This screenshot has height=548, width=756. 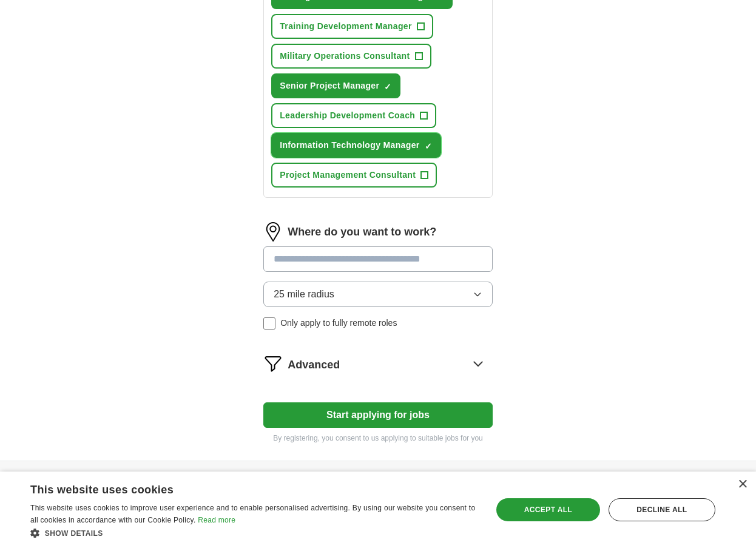 I want to click on span: Leadership Development Coach, so click(x=347, y=115).